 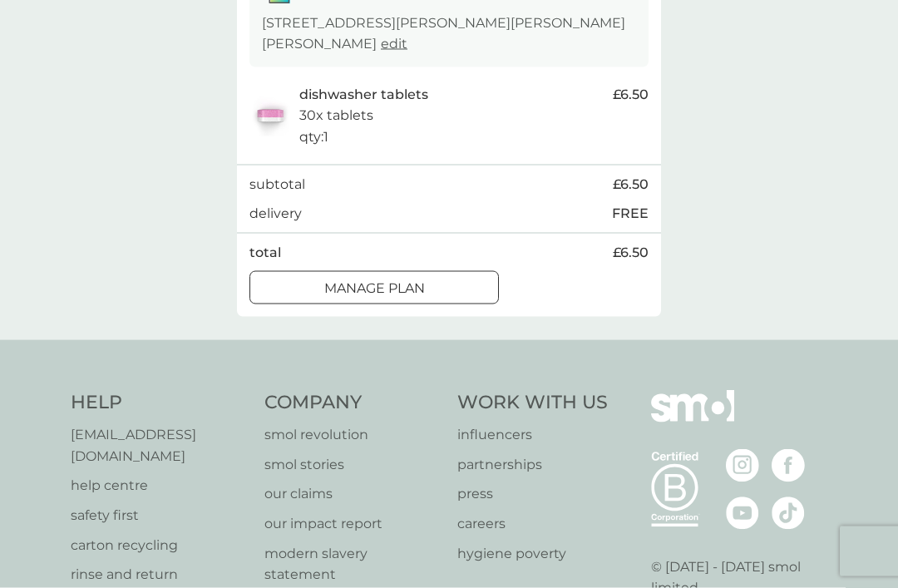 What do you see at coordinates (353, 402) in the screenshot?
I see `h4: Company` at bounding box center [353, 402].